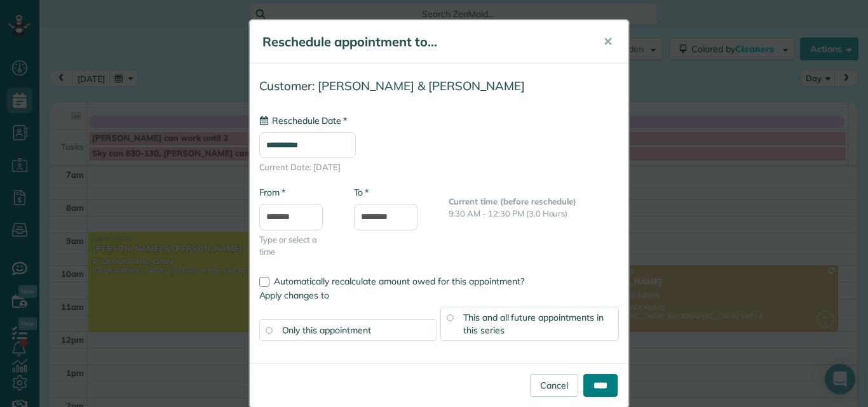 The width and height of the screenshot is (868, 407). Describe the element at coordinates (554, 386) in the screenshot. I see `a: Cancel` at that location.